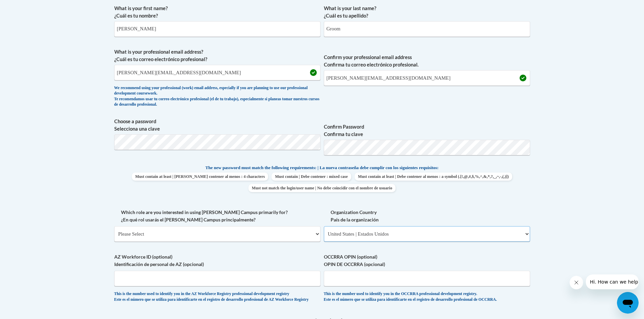 This screenshot has height=319, width=644. What do you see at coordinates (427, 216) in the screenshot?
I see `label: Organization Country País de la organización` at bounding box center [427, 216].